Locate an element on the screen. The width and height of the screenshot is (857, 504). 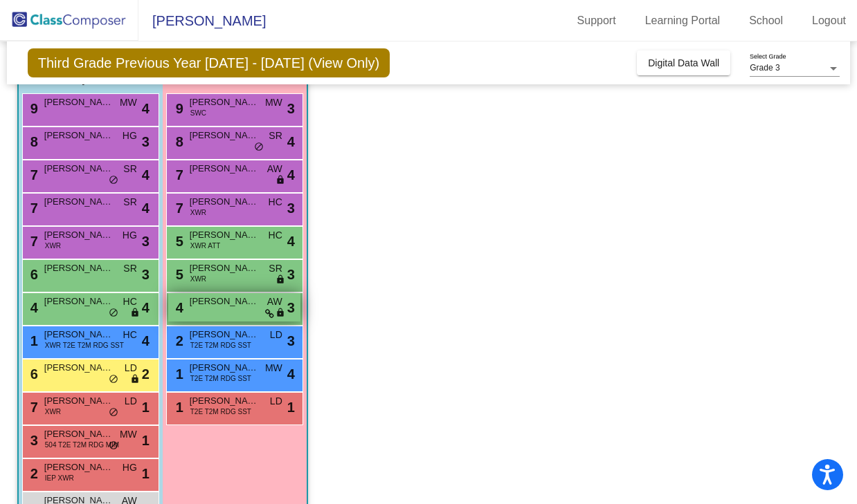
span: 9 is located at coordinates (178, 108).